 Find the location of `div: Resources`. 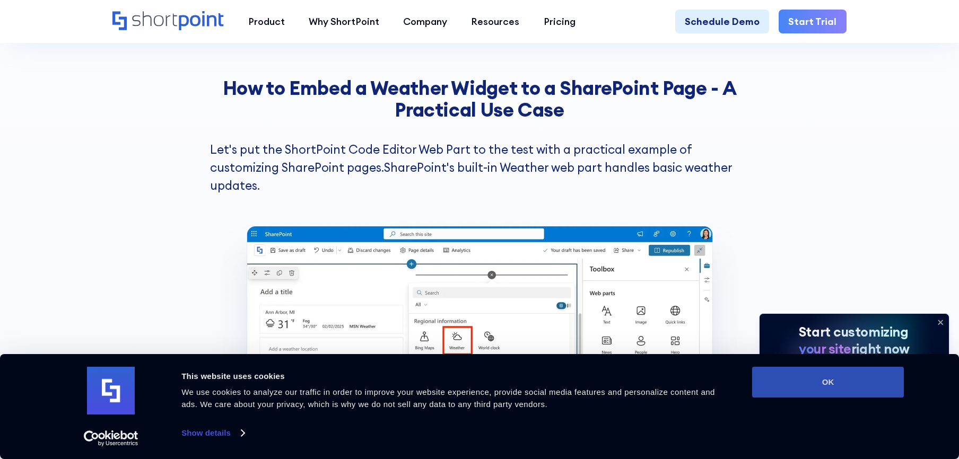

div: Resources is located at coordinates (495, 21).